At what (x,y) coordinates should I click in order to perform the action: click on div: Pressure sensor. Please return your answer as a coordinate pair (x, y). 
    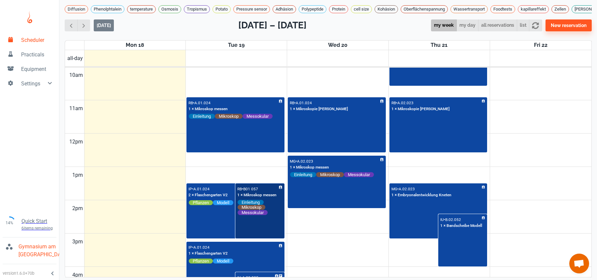
    Looking at the image, I should click on (252, 9).